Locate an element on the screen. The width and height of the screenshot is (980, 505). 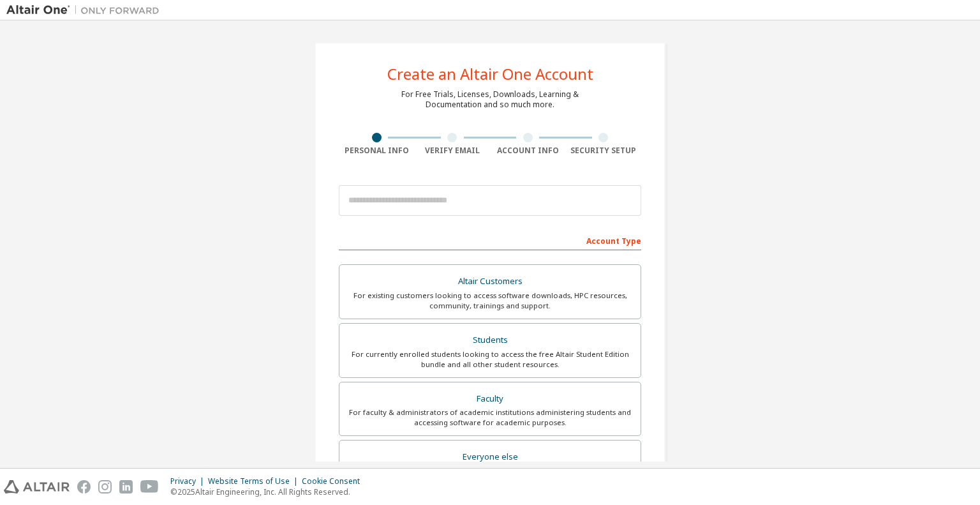
img: altair_logo.svg is located at coordinates (36, 487).